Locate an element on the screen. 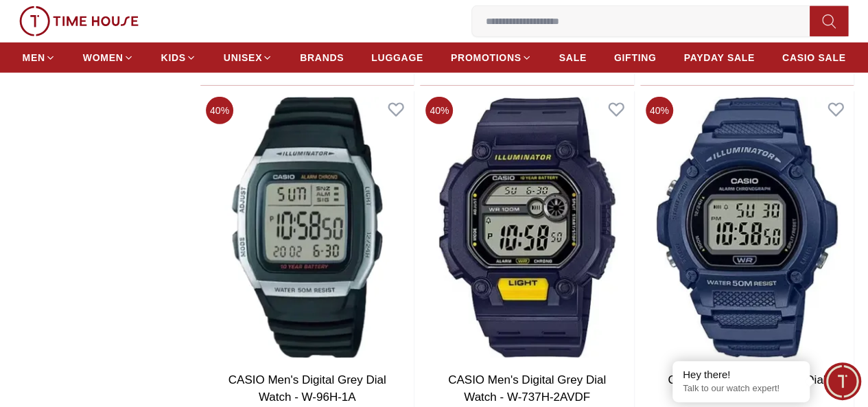 The width and height of the screenshot is (868, 407). span: BRANDS is located at coordinates (322, 58).